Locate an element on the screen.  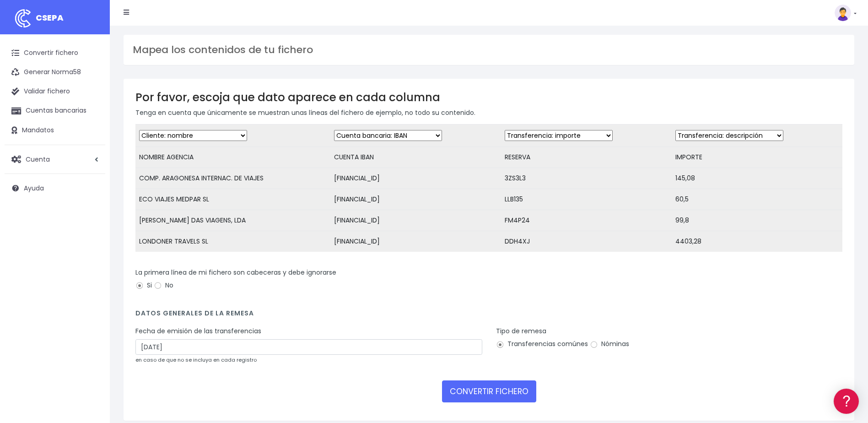
td: RESERVA is located at coordinates (586, 158).